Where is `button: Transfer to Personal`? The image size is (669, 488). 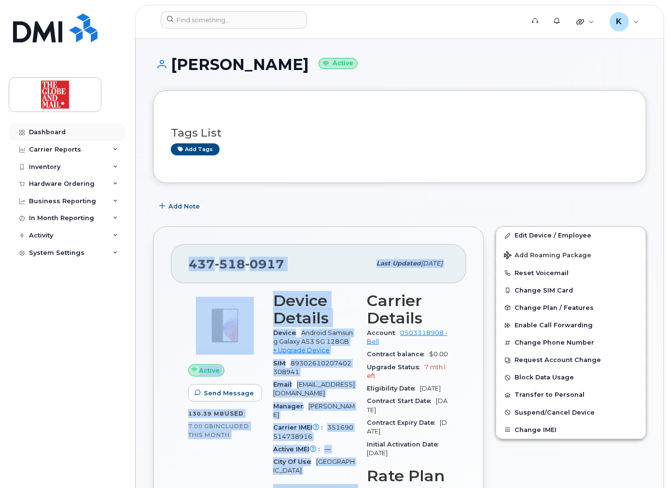
button: Transfer to Personal is located at coordinates (571, 395).